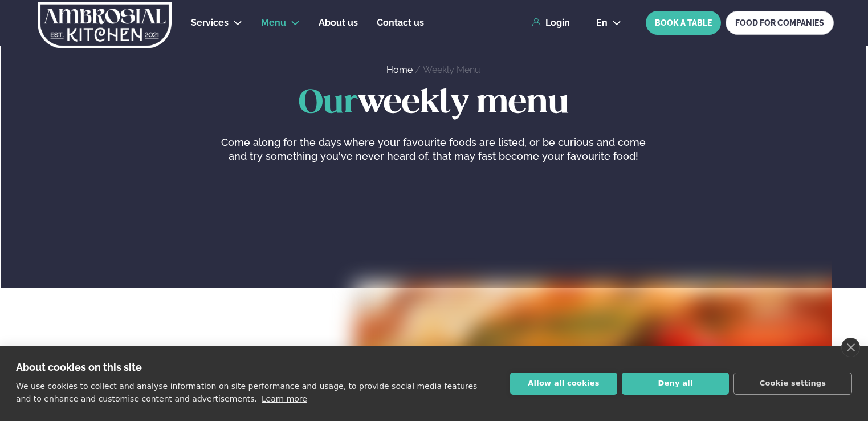 The height and width of the screenshot is (421, 868). I want to click on img: logo, so click(104, 25).